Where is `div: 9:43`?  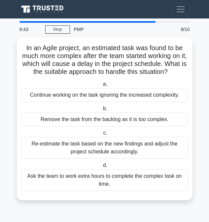 div: 9:43 is located at coordinates (30, 29).